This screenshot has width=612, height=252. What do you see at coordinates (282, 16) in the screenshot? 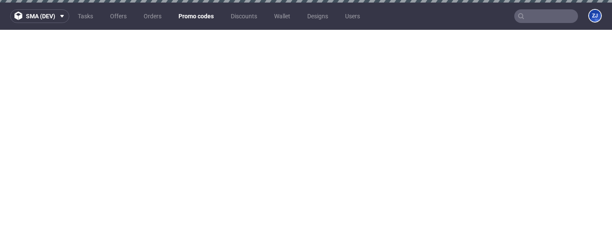
I see `a: Wallet` at bounding box center [282, 16].